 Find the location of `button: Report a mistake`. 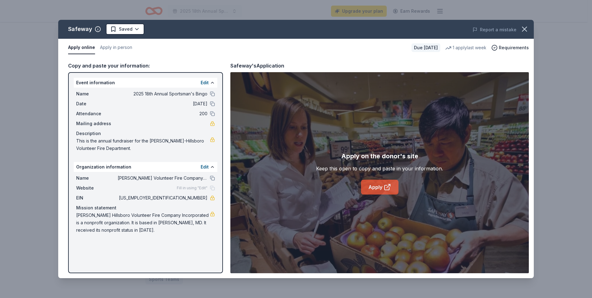

button: Report a mistake is located at coordinates (495, 30).